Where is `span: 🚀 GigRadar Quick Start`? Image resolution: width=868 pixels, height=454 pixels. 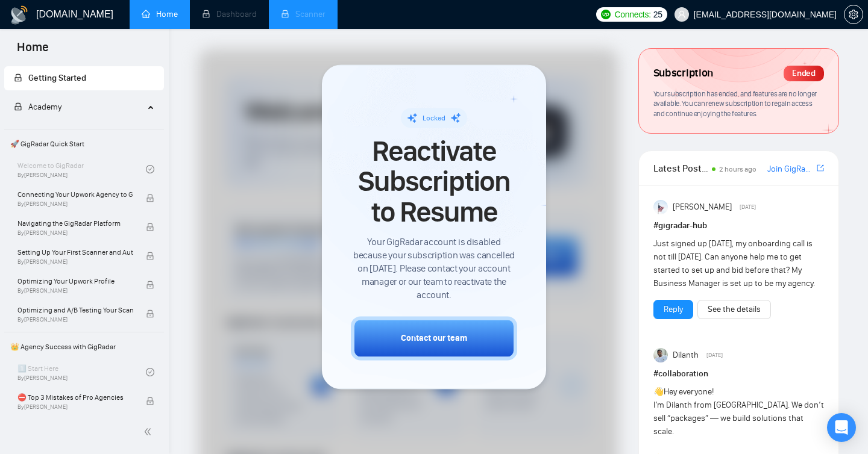
span: 🚀 GigRadar Quick Start is located at coordinates (84, 144).